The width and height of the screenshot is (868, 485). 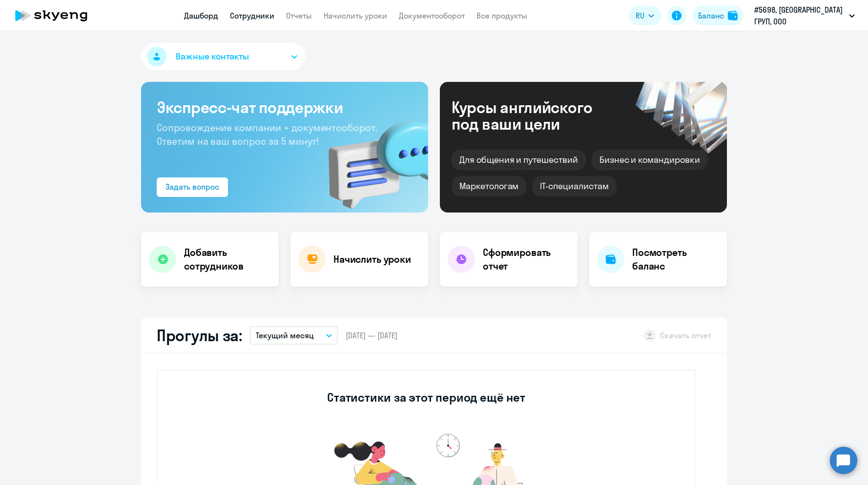 What do you see at coordinates (201, 16) in the screenshot?
I see `a: Дашборд` at bounding box center [201, 16].